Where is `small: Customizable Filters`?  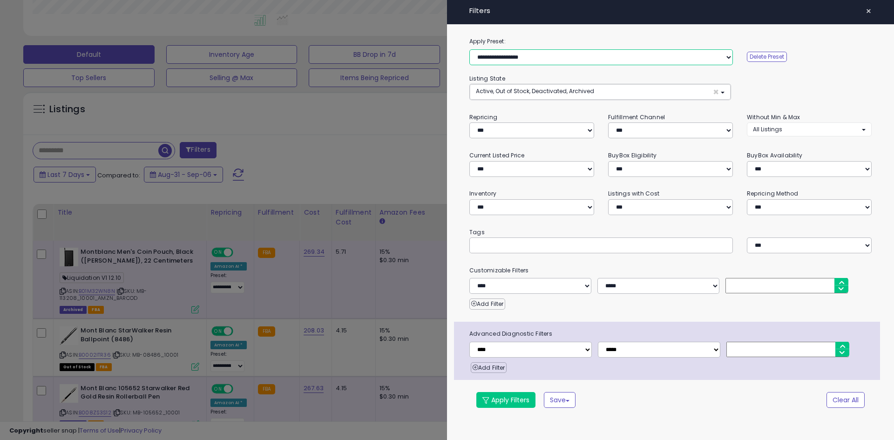
small: Customizable Filters is located at coordinates (670, 270).